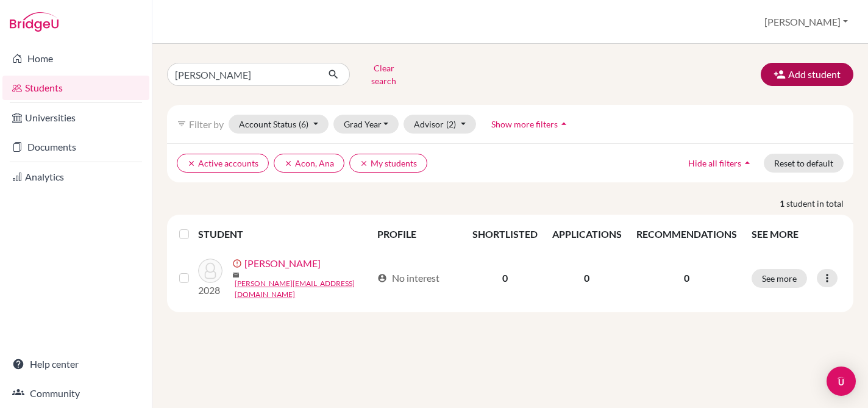 The image size is (868, 408). I want to click on button: clearAcon, Ana, so click(309, 163).